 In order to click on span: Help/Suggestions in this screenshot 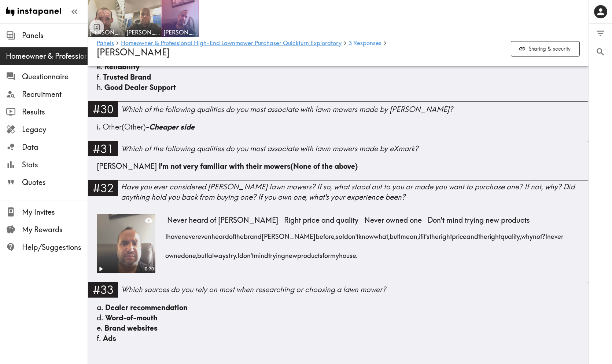, I will do `click(54, 247)`.